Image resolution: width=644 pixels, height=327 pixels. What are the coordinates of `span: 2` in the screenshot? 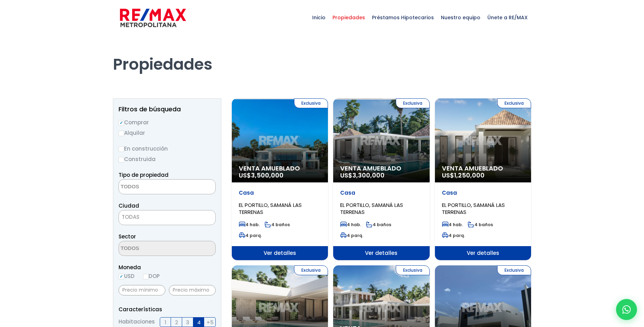 It's located at (177, 322).